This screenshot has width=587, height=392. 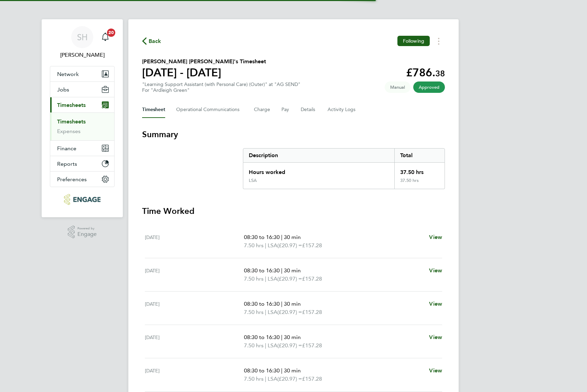 I want to click on app-decimal: £786., so click(x=426, y=73).